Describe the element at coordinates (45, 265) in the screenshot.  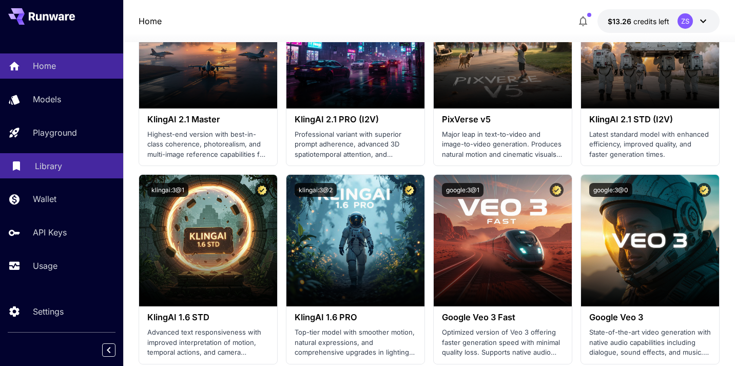
I see `p: Usage` at that location.